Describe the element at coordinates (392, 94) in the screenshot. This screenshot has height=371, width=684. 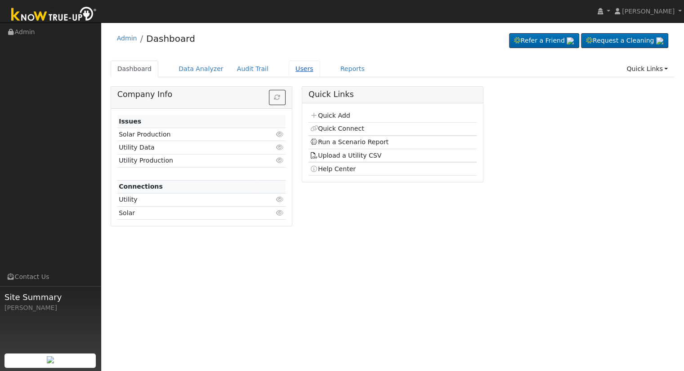
I see `h5: Quick Links` at that location.